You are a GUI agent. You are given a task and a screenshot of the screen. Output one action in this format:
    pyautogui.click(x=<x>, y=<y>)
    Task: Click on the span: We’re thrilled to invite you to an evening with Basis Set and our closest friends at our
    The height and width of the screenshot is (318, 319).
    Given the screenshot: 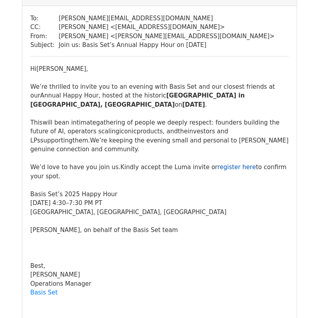 What is the action you would take?
    pyautogui.click(x=152, y=91)
    